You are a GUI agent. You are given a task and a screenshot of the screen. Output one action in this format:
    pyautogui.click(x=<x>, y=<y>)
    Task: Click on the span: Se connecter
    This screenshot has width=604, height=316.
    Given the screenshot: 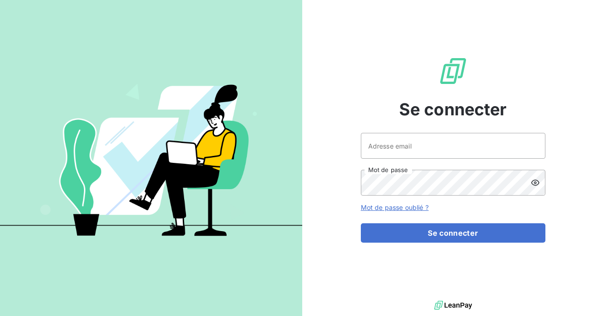 What is the action you would take?
    pyautogui.click(x=453, y=109)
    